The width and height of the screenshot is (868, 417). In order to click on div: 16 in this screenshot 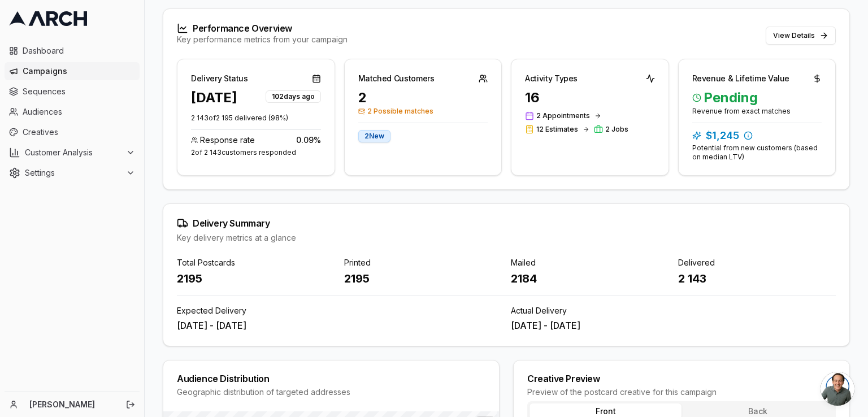, I will do `click(590, 98)`.